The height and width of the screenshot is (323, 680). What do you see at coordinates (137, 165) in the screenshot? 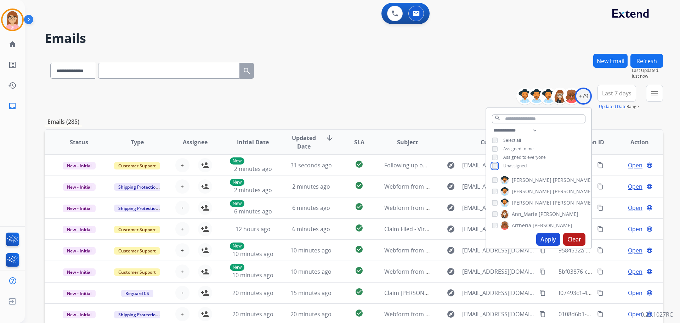
I see `span: Customer Support` at bounding box center [137, 165].